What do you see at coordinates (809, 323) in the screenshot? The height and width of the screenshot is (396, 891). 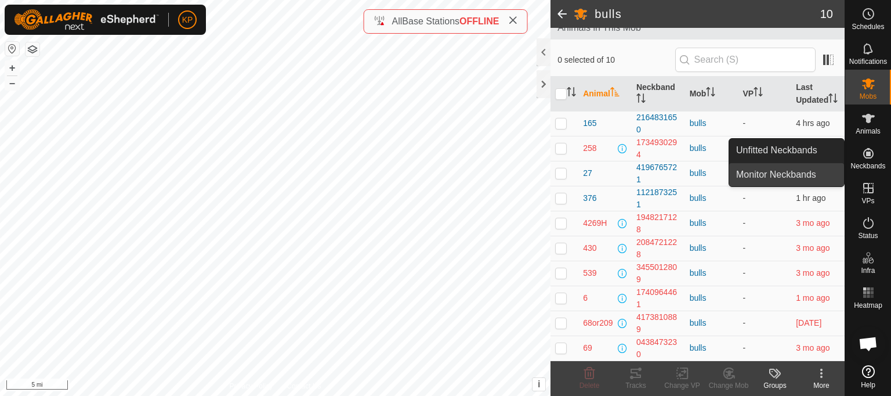 I see `span: 23 Sept 2025, 9:42 am` at bounding box center [809, 323].